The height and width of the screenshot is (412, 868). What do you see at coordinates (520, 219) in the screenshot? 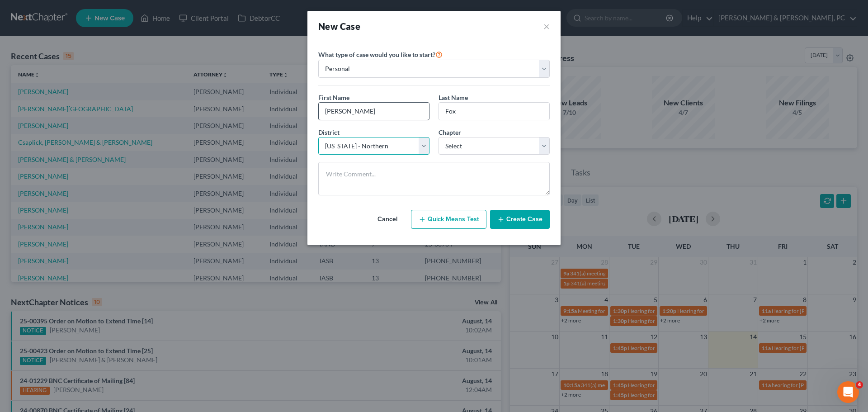
I see `button: Create Case` at bounding box center [520, 219].